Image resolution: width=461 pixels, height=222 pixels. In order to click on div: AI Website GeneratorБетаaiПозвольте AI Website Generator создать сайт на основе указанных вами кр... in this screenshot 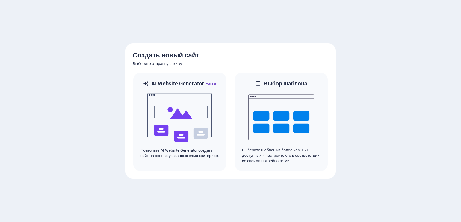, I will do `click(180, 122)`.